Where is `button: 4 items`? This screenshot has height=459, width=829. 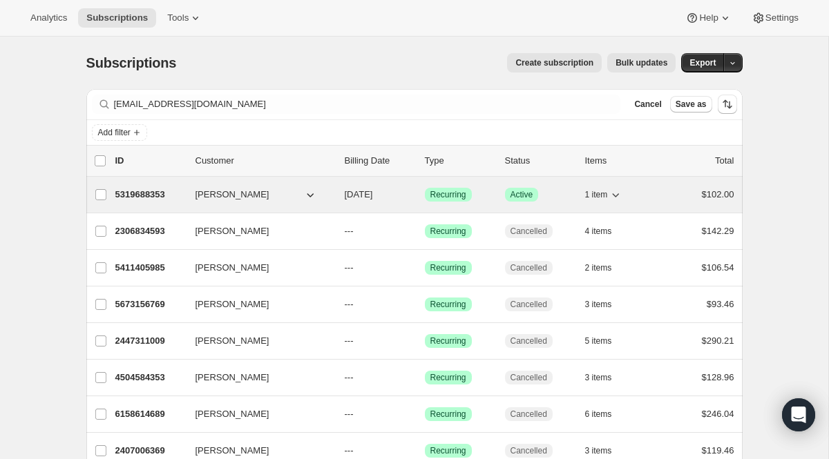 button: 4 items is located at coordinates (606, 231).